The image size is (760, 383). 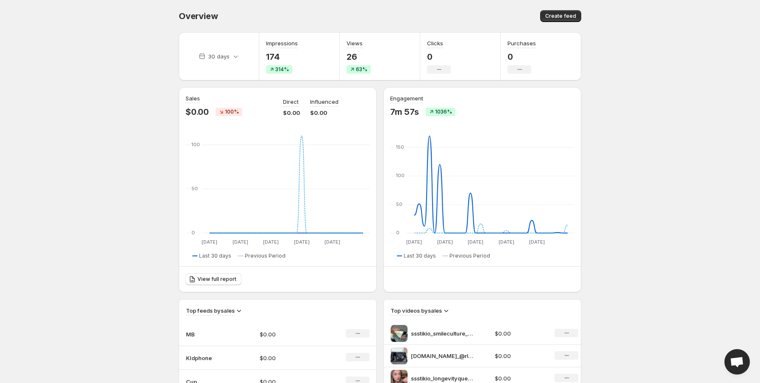 I want to click on p: MB, so click(x=207, y=334).